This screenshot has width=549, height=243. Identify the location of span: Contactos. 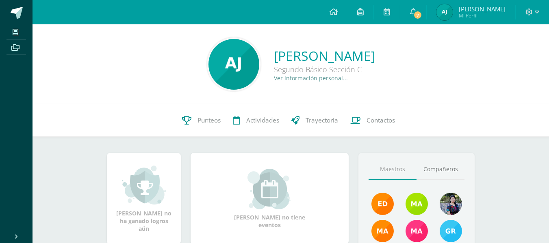
(381, 120).